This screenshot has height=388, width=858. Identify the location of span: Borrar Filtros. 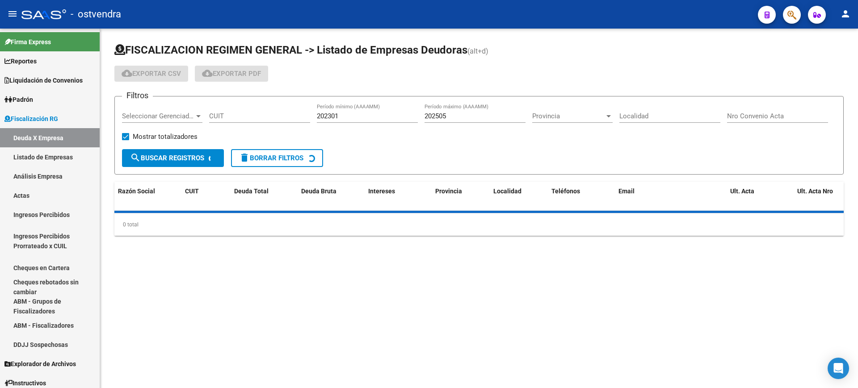
(271, 158).